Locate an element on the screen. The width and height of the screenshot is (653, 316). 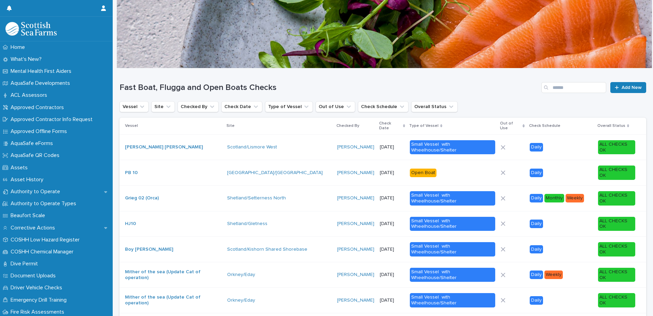
p: Driver Vehicle Checks is located at coordinates (38, 287).